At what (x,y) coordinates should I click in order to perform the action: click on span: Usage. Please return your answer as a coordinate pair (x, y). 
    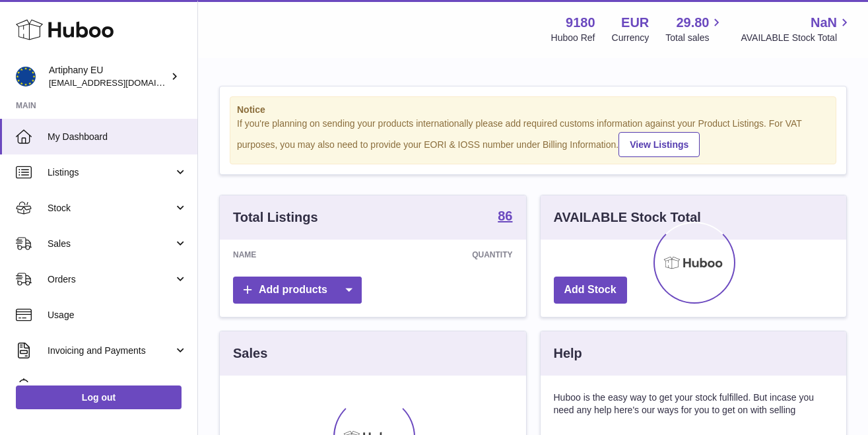
    Looking at the image, I should click on (117, 315).